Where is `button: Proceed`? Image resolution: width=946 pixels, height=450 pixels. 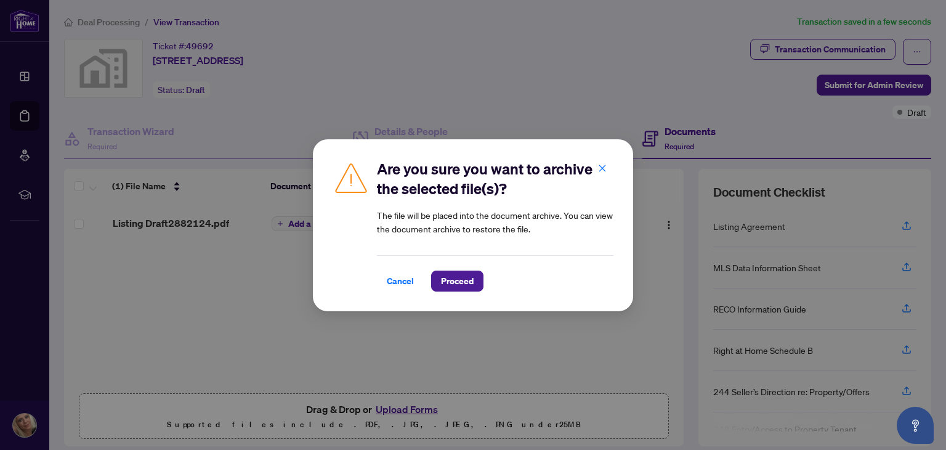 button: Proceed is located at coordinates (457, 281).